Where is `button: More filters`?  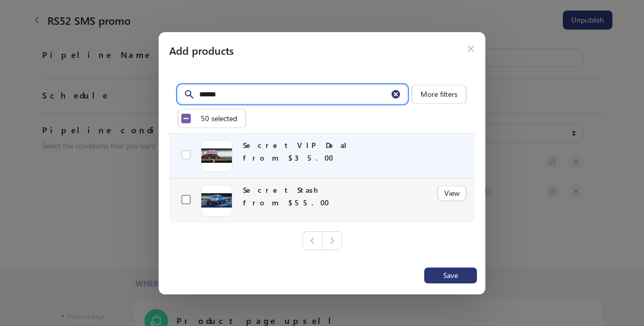 button: More filters is located at coordinates (439, 94).